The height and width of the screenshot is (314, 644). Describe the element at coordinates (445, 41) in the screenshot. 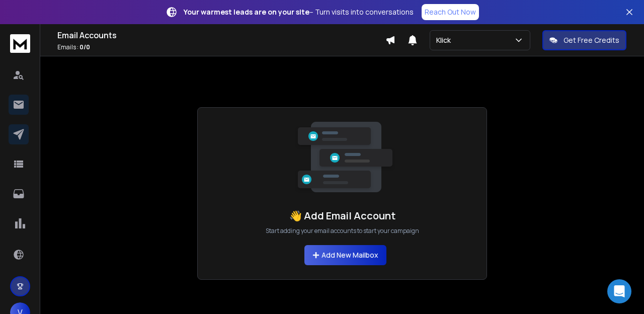

I see `p: Klick` at that location.